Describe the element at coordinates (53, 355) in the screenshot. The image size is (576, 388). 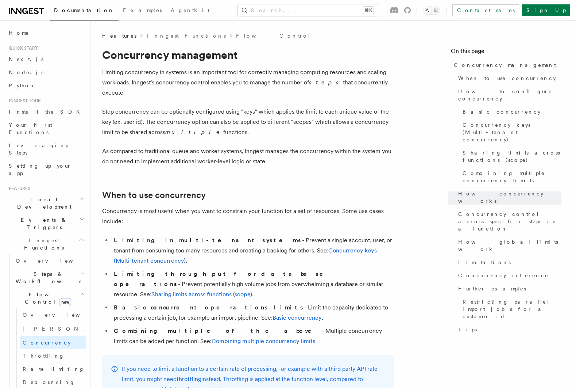
I see `a: Throttling` at that location.